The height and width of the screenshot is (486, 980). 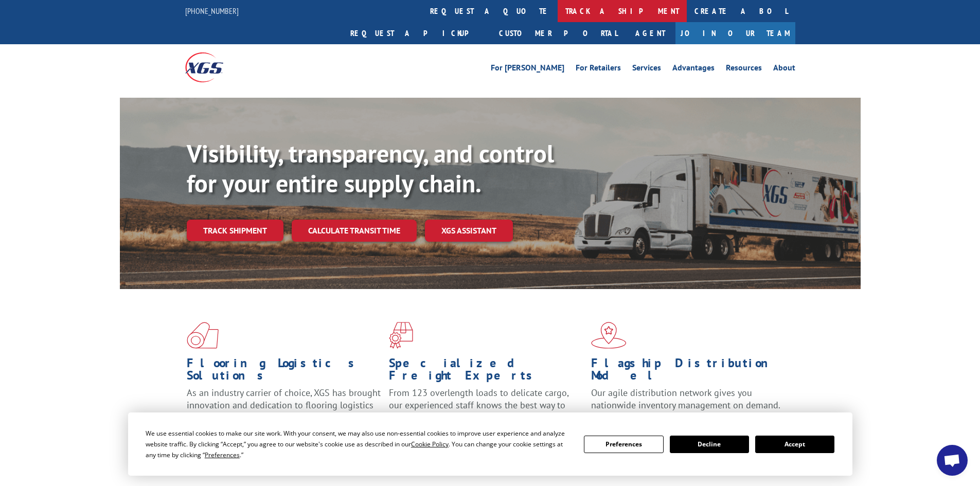 I want to click on span: Our agile distribution network gives you nationwide inventory management on demand., so click(x=686, y=399).